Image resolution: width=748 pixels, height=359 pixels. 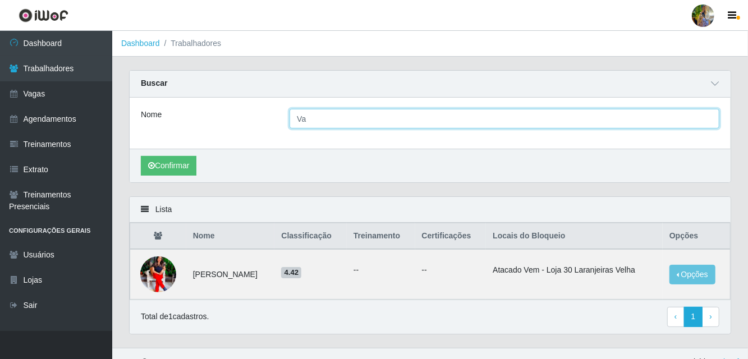 I want to click on li: Atacado Vem - Loja 30 Laranjeiras Velha, so click(x=574, y=270).